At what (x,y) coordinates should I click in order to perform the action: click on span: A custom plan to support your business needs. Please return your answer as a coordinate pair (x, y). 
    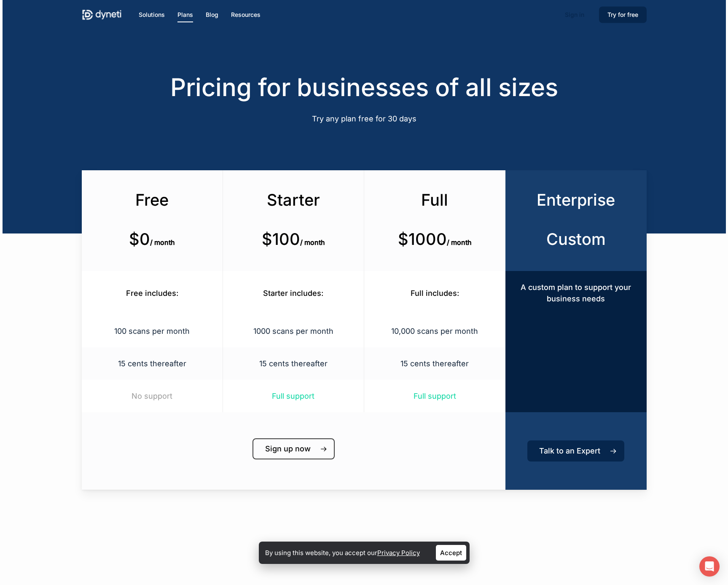
    Looking at the image, I should click on (576, 293).